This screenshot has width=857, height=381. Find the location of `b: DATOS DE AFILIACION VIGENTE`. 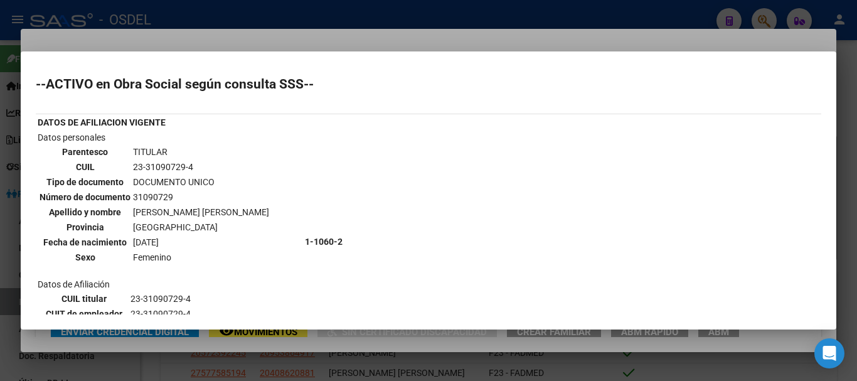

b: DATOS DE AFILIACION VIGENTE is located at coordinates (102, 122).